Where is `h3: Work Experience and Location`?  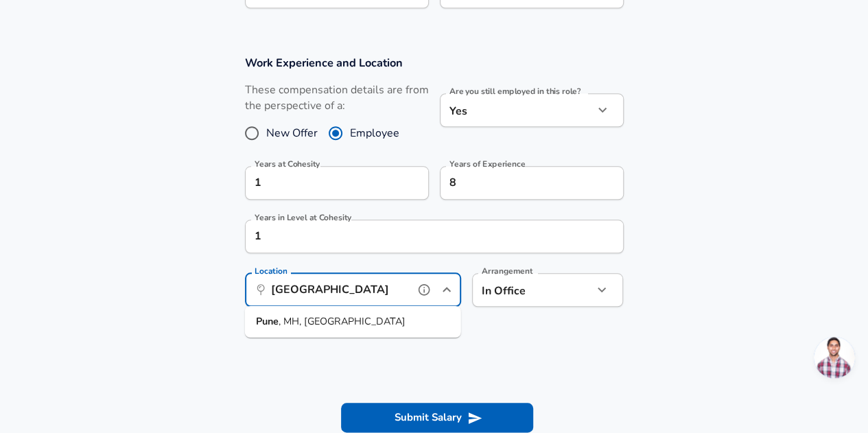 h3: Work Experience and Location is located at coordinates (434, 63).